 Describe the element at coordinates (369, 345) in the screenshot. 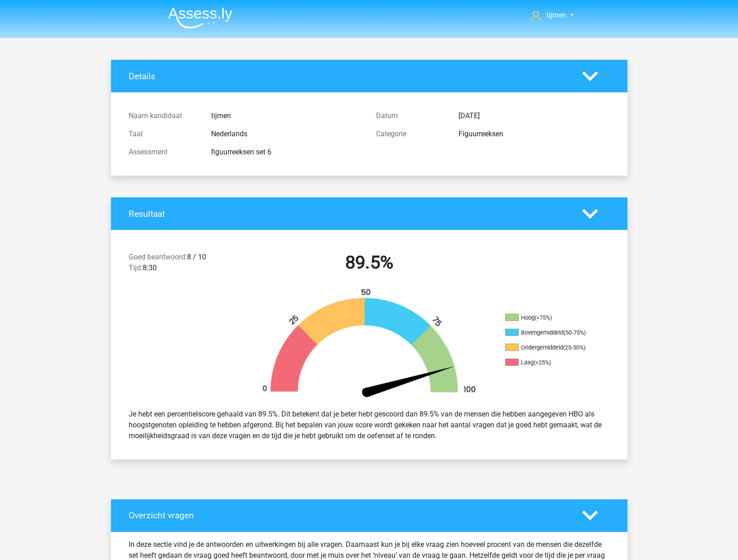

I see `img: 90.da62de00dc71.png` at that location.